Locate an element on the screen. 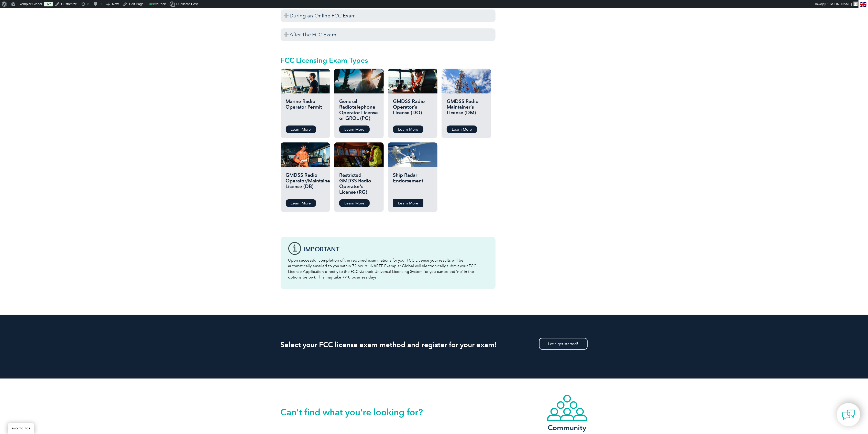 The height and width of the screenshot is (434, 868). a: Community is located at coordinates (568, 412).